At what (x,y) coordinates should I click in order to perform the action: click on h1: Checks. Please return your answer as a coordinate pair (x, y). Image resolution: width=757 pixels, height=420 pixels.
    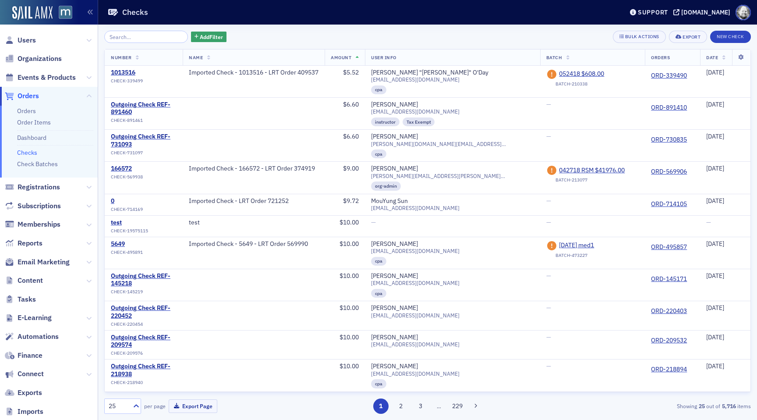
    Looking at the image, I should click on (135, 12).